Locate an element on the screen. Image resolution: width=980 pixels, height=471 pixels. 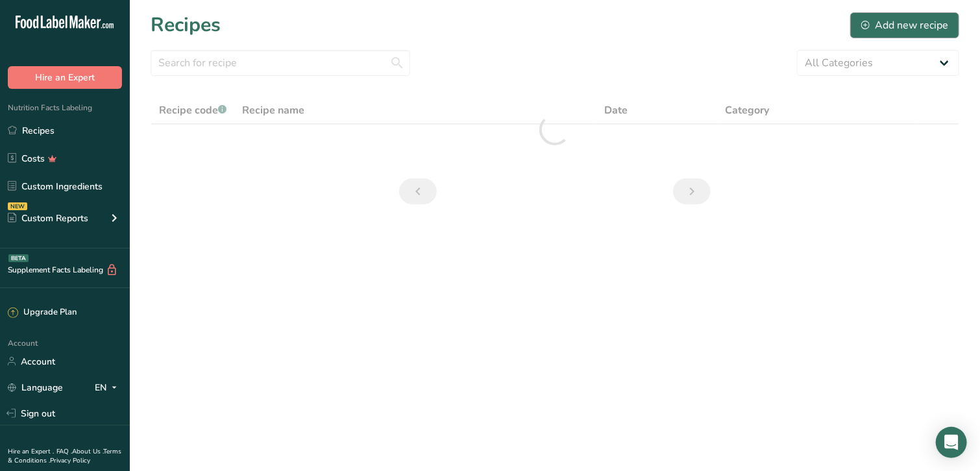
a: Next page is located at coordinates (692, 191).